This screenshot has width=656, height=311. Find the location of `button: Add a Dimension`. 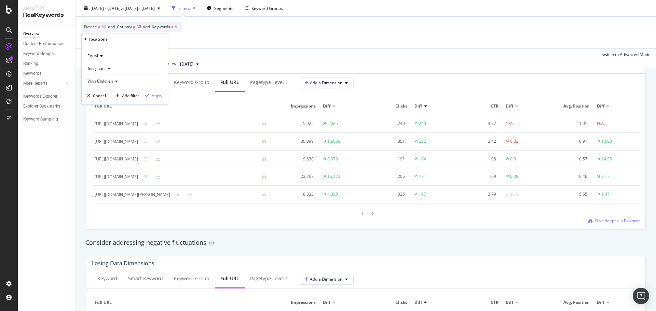

button: Add a Dimension is located at coordinates (327, 280).